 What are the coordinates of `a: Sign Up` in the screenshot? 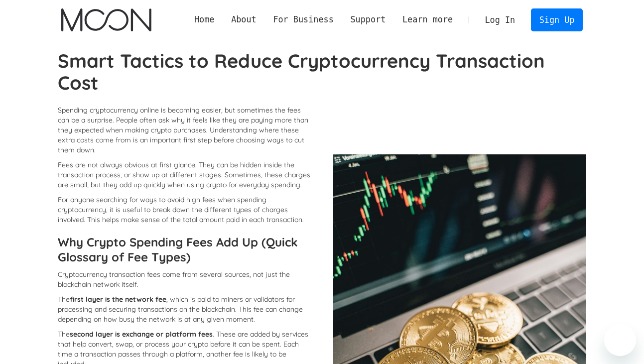 It's located at (557, 19).